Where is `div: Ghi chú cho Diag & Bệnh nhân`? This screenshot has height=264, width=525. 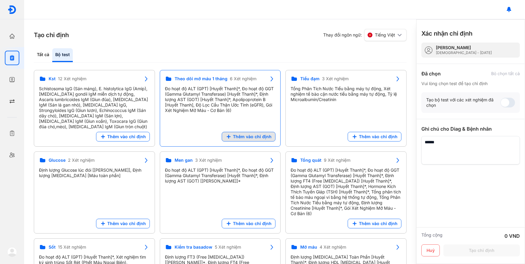 div: Ghi chú cho Diag & Bệnh nhân is located at coordinates (471, 129).